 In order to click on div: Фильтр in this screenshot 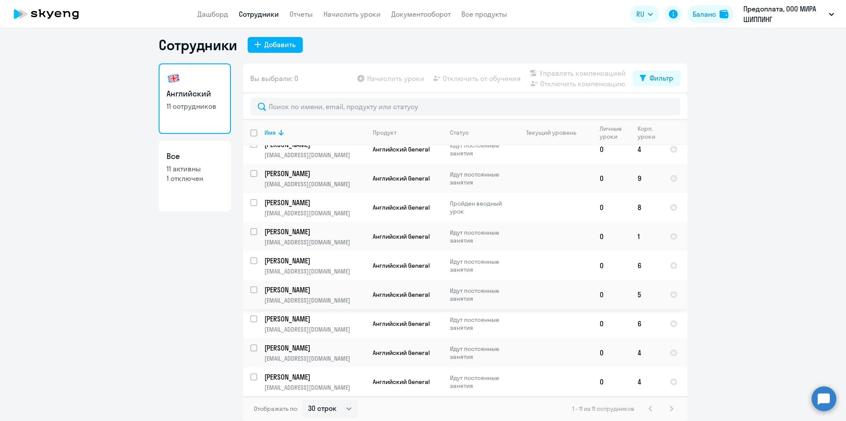, I will do `click(661, 78)`.